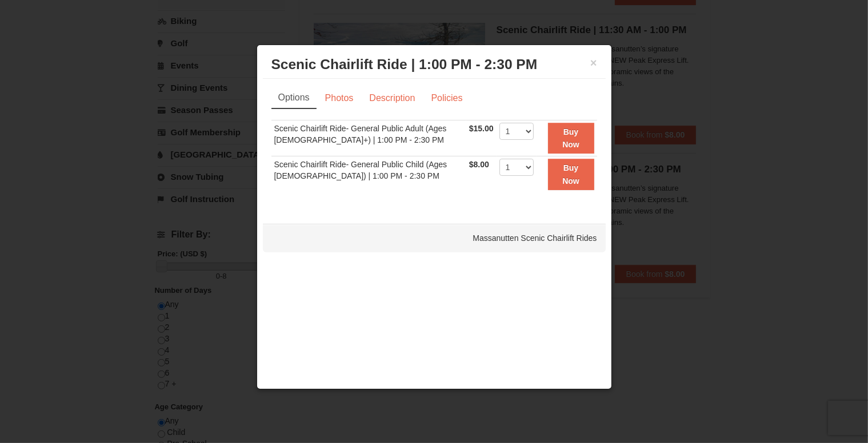 This screenshot has width=868, height=443. What do you see at coordinates (479, 165) in the screenshot?
I see `span: $8.00` at bounding box center [479, 165].